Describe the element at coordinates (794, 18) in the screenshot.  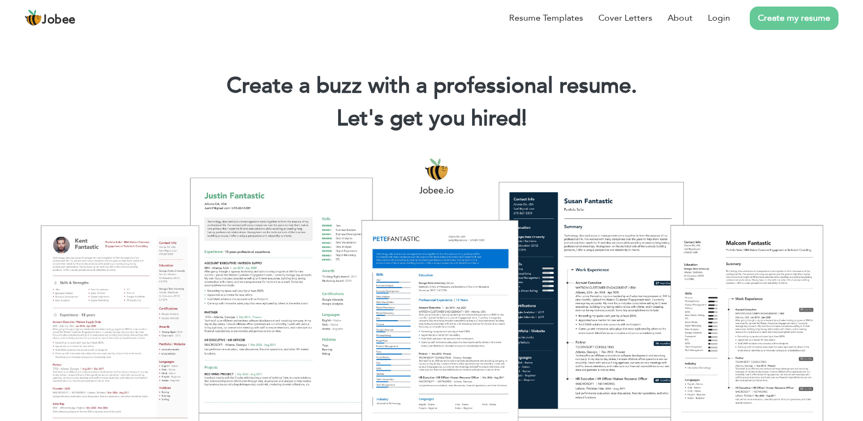
I see `a: Create my resume` at that location.